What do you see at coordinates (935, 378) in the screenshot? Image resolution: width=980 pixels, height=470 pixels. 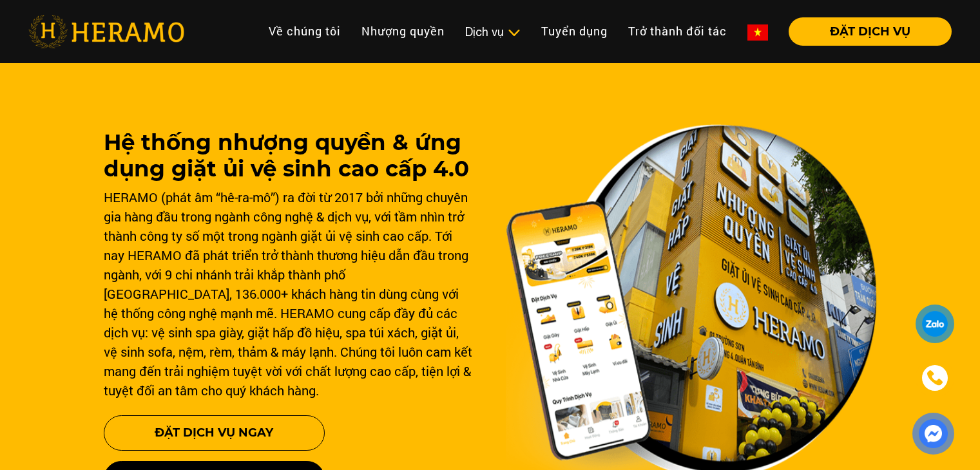 I see `a: phone-icon` at bounding box center [935, 378].